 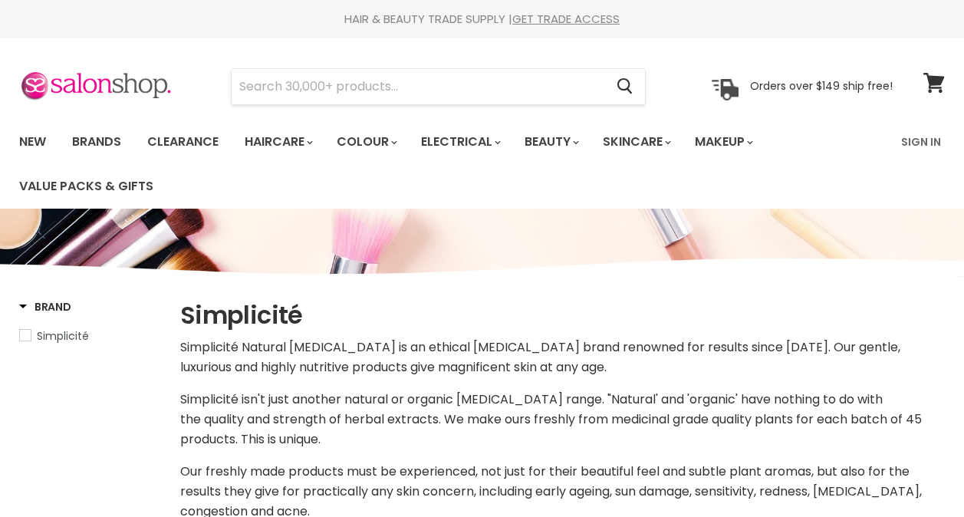 What do you see at coordinates (636, 142) in the screenshot?
I see `a: Skincare` at bounding box center [636, 142].